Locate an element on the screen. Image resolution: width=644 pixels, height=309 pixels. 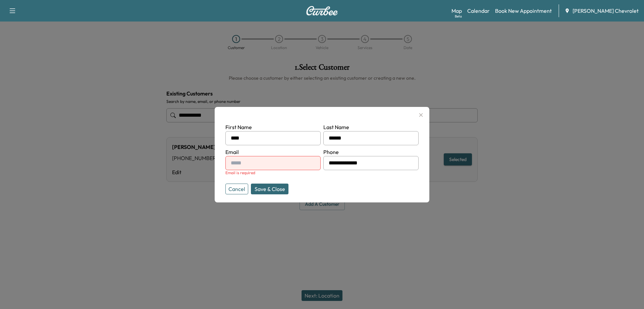
label: First Name is located at coordinates (238, 127).